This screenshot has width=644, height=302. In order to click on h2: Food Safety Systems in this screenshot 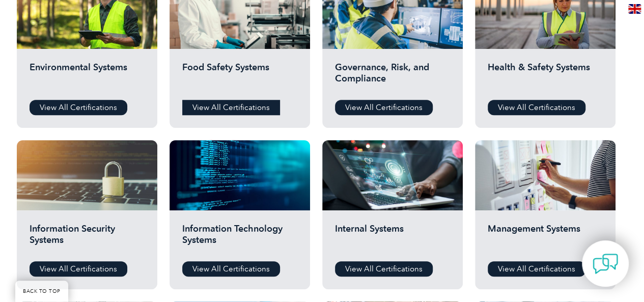, I will do `click(240, 77)`.